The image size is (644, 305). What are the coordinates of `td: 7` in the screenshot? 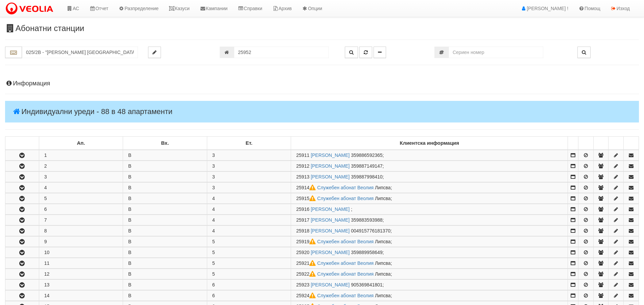 It's located at (81, 220).